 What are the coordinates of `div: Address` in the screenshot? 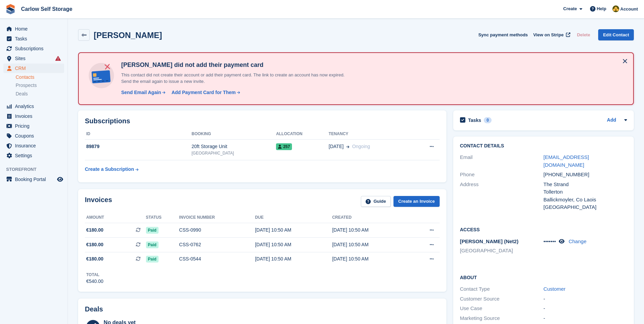 It's located at (502, 196).